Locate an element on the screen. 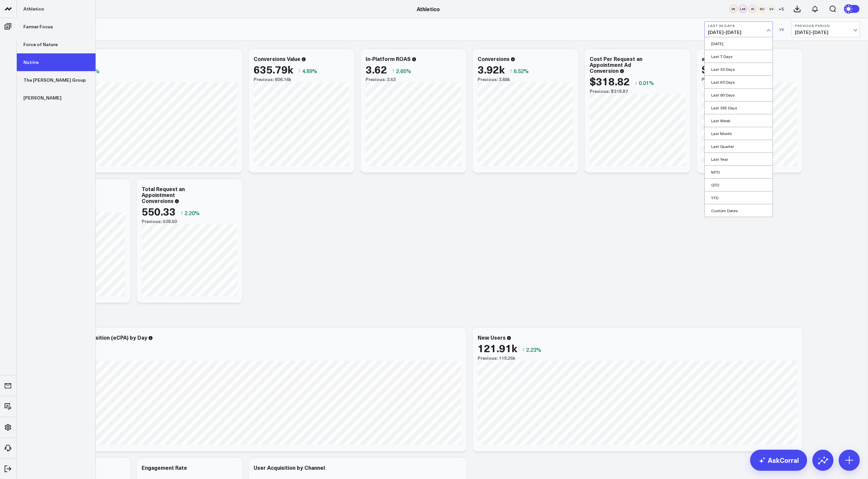 The height and width of the screenshot is (479, 868). span: + 5 is located at coordinates (781, 9).